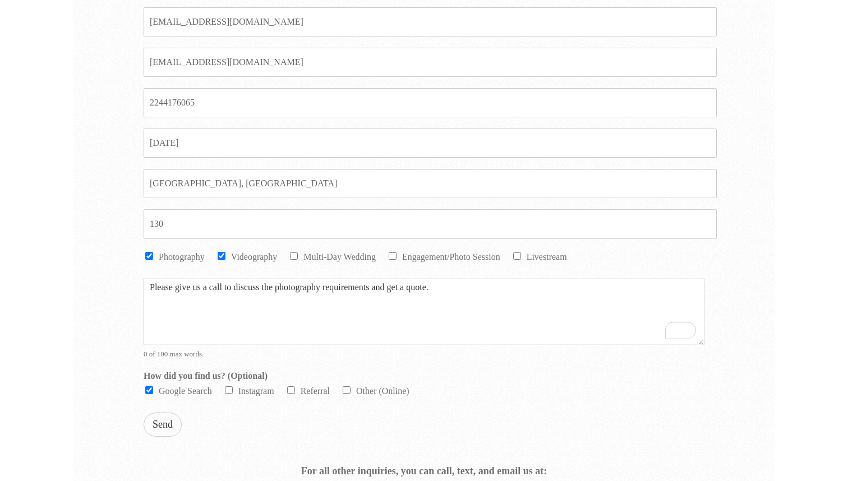 Image resolution: width=848 pixels, height=481 pixels. What do you see at coordinates (339, 256) in the screenshot?
I see `label: Multi-Day Wedding` at bounding box center [339, 256].